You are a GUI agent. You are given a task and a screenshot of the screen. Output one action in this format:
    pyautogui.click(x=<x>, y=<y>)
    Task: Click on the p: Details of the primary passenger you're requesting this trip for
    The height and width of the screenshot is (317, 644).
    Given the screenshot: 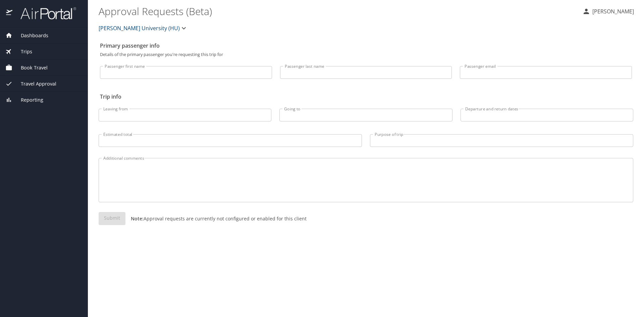 What is the action you would take?
    pyautogui.click(x=366, y=54)
    